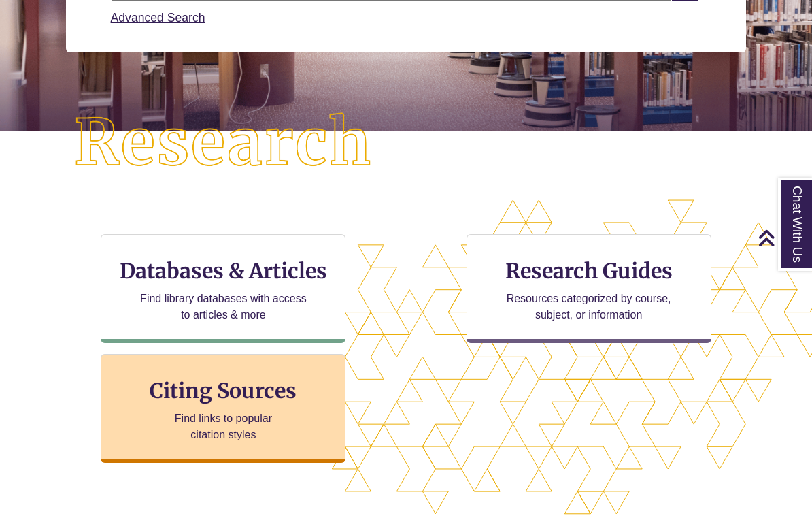 This screenshot has width=812, height=520. Describe the element at coordinates (158, 17) in the screenshot. I see `a: Advanced Search` at that location.